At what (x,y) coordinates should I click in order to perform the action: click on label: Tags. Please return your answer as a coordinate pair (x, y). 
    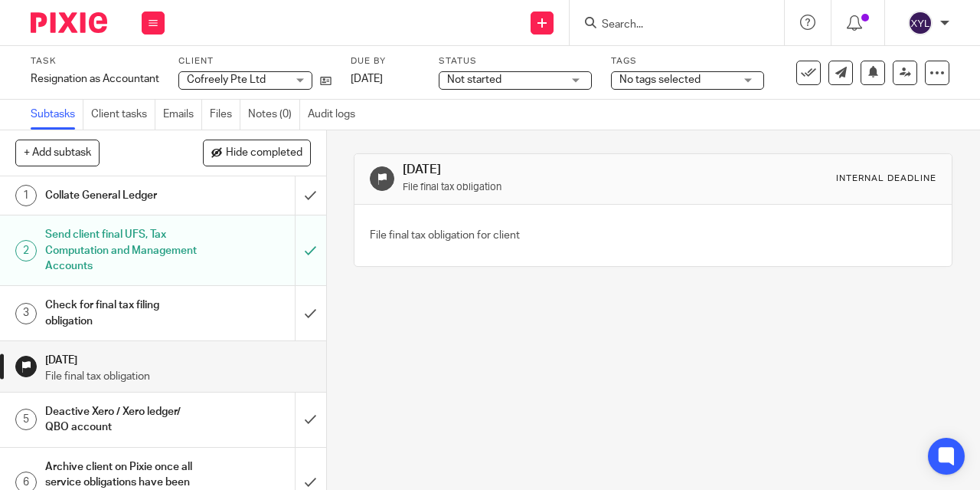
    Looking at the image, I should click on (688, 61).